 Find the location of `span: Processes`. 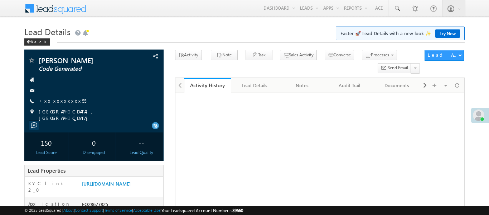

span: Processes is located at coordinates (380, 54).